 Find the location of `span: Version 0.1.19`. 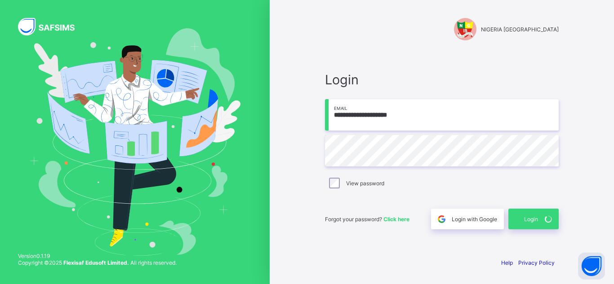

span: Version 0.1.19 is located at coordinates (97, 256).